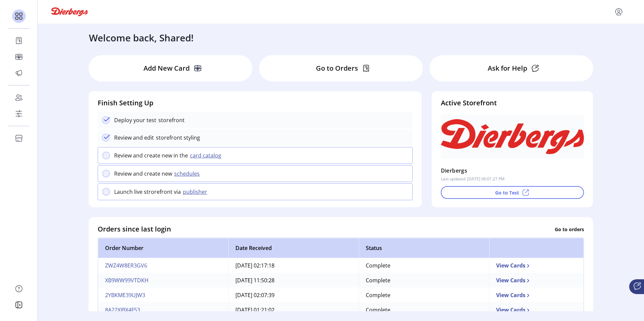 Image resolution: width=644 pixels, height=321 pixels. What do you see at coordinates (455, 171) in the screenshot?
I see `p: Dierbergs` at bounding box center [455, 171].